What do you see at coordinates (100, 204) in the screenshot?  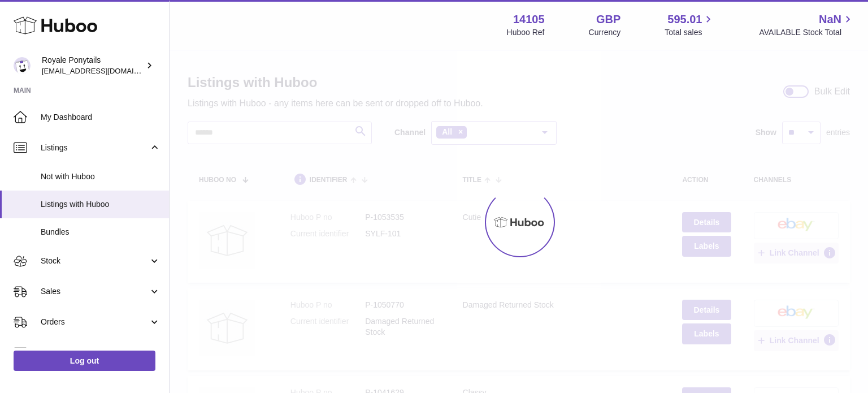 I see `span: Listings with Huboo` at bounding box center [100, 204].